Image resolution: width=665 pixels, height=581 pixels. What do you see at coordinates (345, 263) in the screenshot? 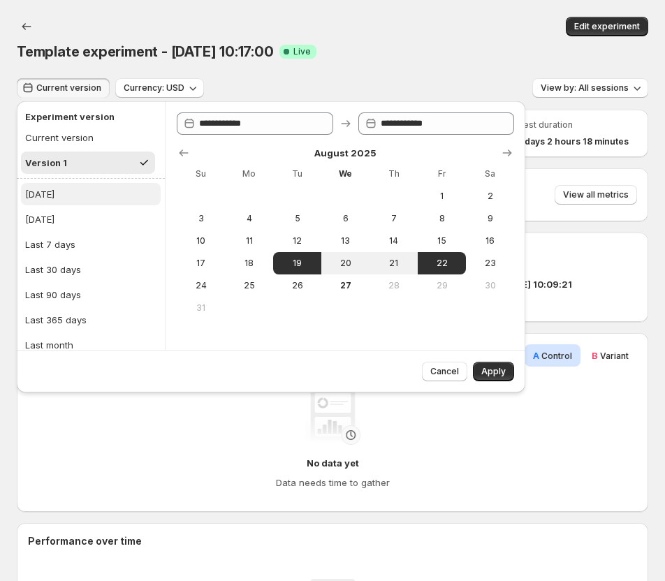
I see `span: 20` at bounding box center [345, 263].